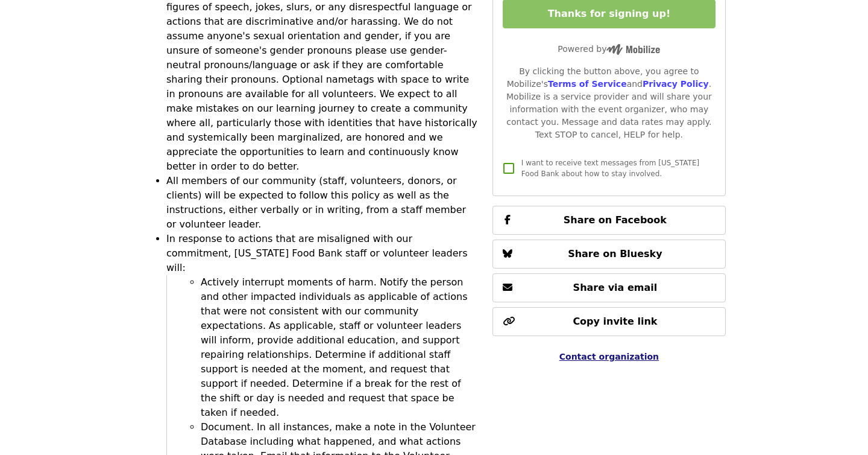  I want to click on span: Powered by, so click(609, 49).